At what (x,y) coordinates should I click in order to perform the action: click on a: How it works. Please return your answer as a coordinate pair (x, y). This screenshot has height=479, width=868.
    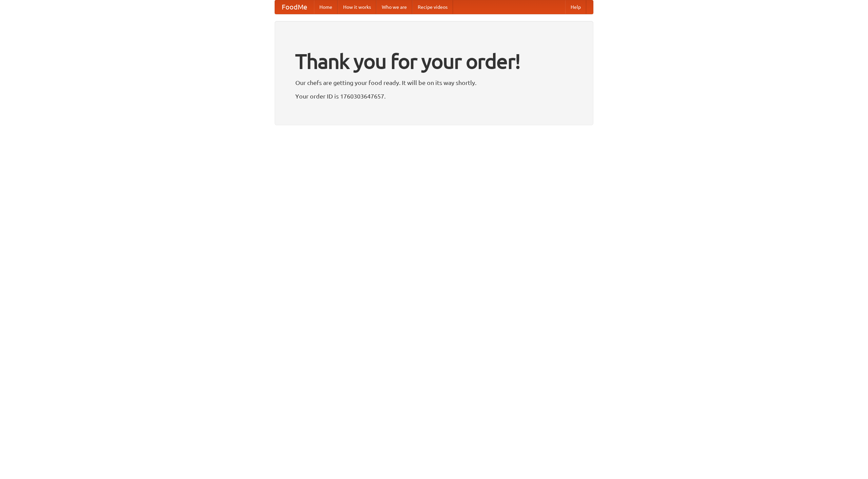
    Looking at the image, I should click on (357, 7).